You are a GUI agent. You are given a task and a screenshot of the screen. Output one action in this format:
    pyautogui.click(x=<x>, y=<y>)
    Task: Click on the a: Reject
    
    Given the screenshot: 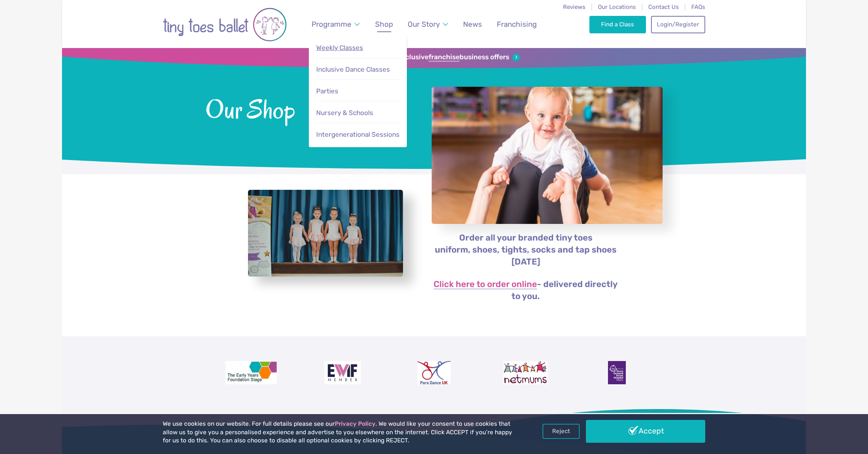 What is the action you would take?
    pyautogui.click(x=561, y=431)
    